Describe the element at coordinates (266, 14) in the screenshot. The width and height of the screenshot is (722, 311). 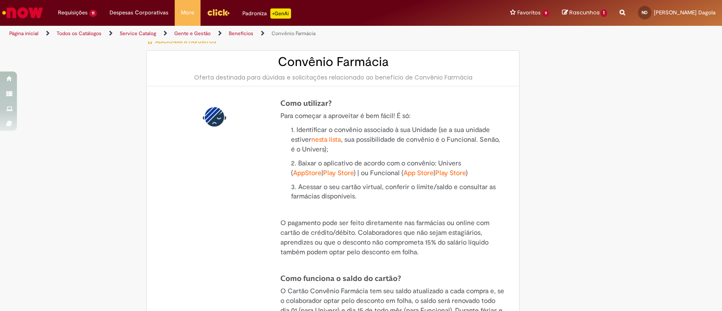
I see `div: Padroniza` at that location.